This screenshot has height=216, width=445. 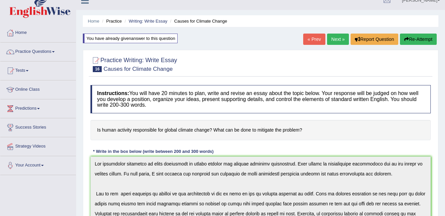 I want to click on button: Report Question, so click(x=375, y=39).